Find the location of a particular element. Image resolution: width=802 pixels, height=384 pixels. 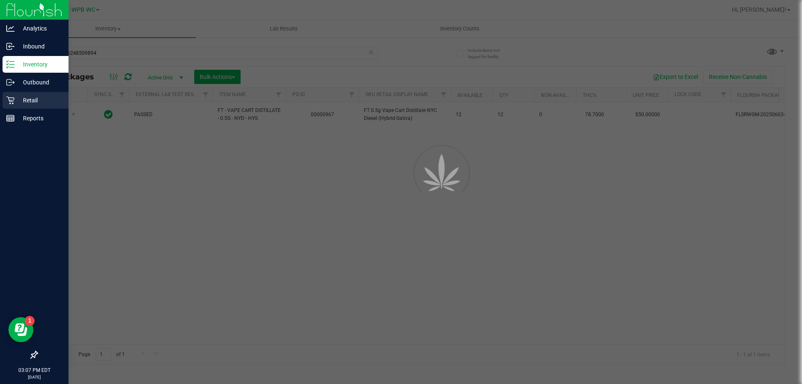

p: Retail is located at coordinates (40, 100).